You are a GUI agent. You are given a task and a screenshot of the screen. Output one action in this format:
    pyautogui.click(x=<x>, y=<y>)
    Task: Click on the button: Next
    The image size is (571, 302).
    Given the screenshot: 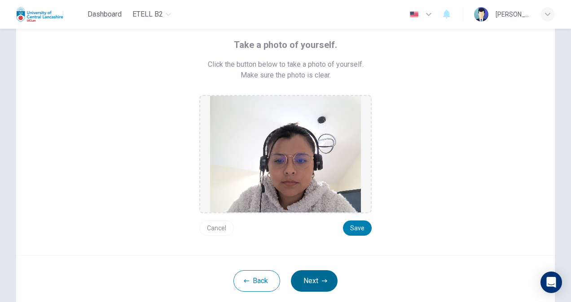 What is the action you would take?
    pyautogui.click(x=314, y=281)
    